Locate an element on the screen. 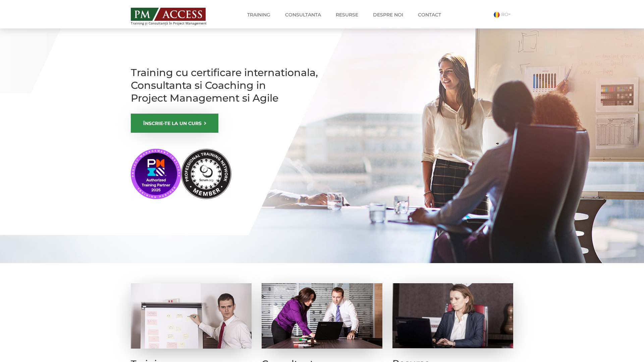 The image size is (644, 362). a: ÎNSCRIE-TE LA UN CURS is located at coordinates (175, 123).